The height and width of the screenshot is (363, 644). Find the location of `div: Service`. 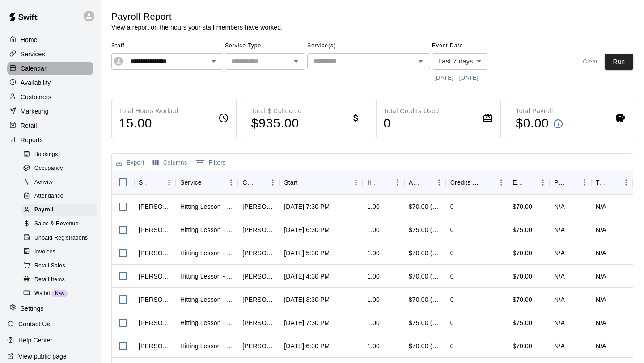

div: Service is located at coordinates (206, 183).